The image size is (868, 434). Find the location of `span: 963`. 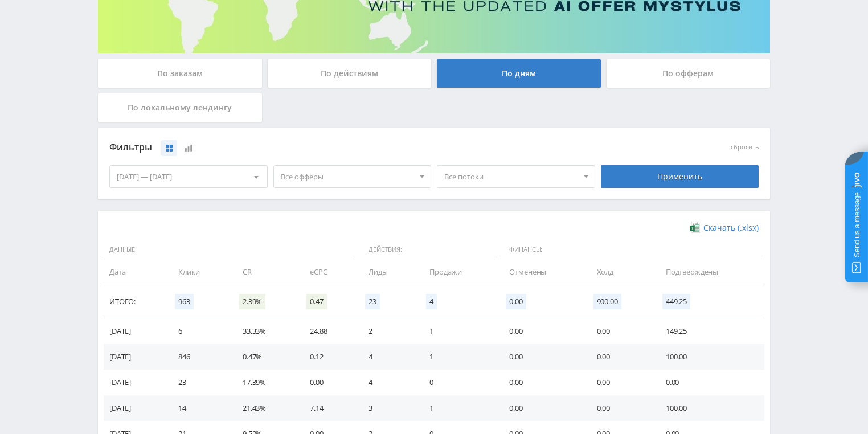

span: 963 is located at coordinates (184, 302).